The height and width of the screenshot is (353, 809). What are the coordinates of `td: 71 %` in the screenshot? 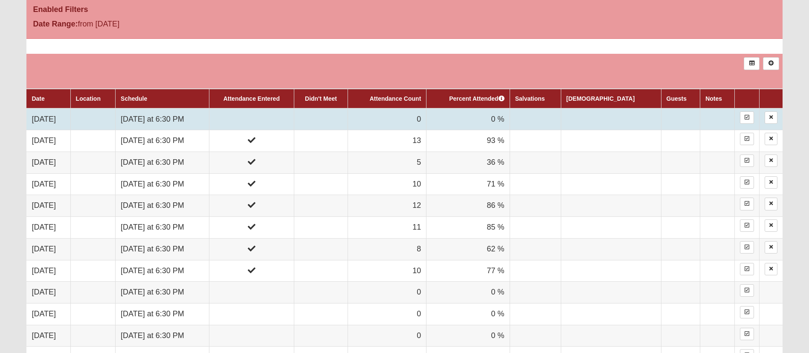 It's located at (468, 184).